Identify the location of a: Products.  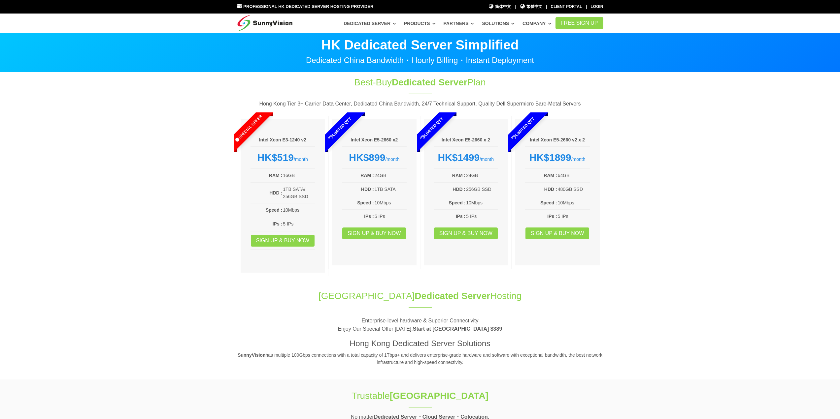
(420, 23).